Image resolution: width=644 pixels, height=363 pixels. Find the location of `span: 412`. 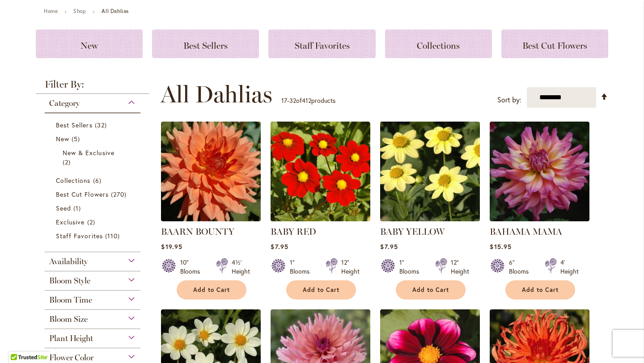

span: 412 is located at coordinates (306, 100).